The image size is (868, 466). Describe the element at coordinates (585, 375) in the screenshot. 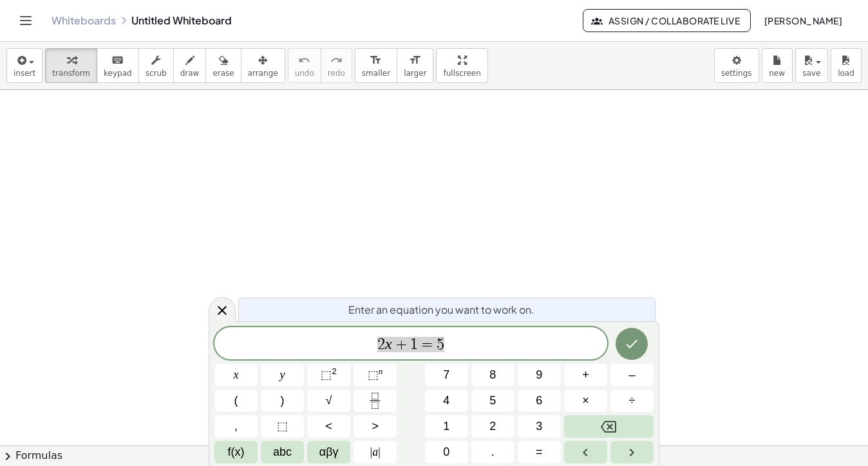

I see `button: Plus` at that location.